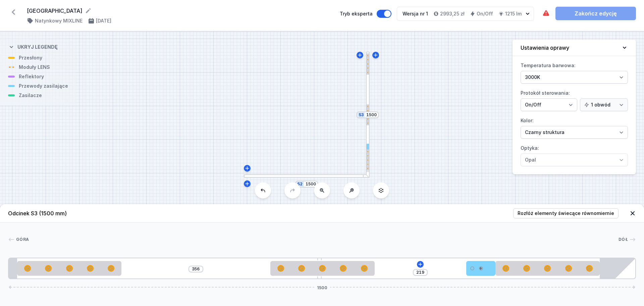 This screenshot has width=644, height=306. Describe the element at coordinates (366, 14) in the screenshot. I see `label: Tryb eksperta` at that location.